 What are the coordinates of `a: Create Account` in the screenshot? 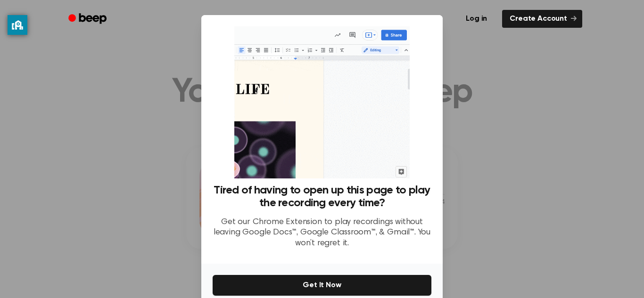 It's located at (542, 19).